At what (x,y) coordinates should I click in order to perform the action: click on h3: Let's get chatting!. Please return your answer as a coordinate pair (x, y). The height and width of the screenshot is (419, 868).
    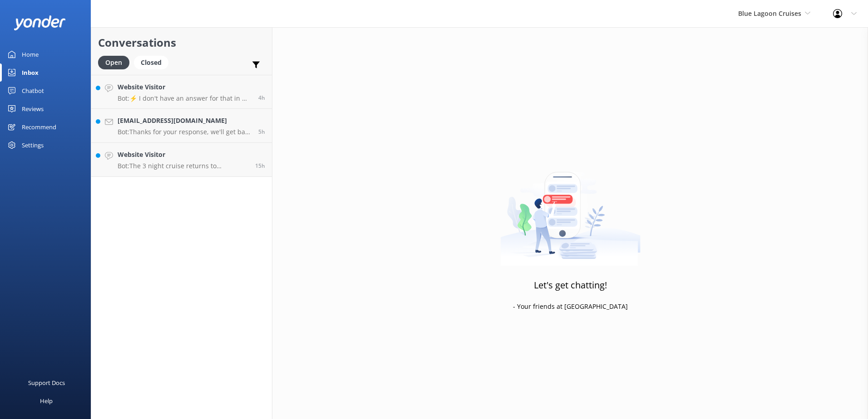
    Looking at the image, I should click on (570, 286).